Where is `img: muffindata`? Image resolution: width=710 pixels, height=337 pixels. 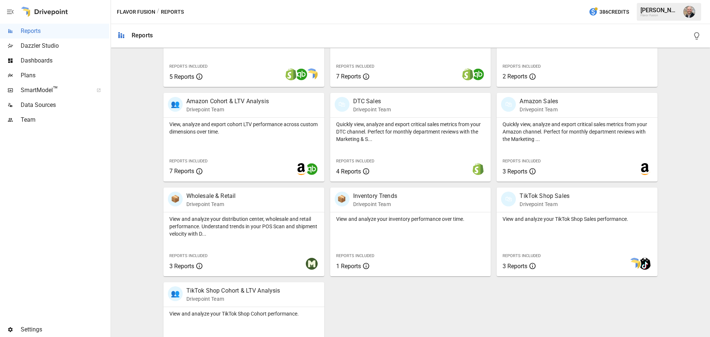
img: muffindata is located at coordinates (312, 264).